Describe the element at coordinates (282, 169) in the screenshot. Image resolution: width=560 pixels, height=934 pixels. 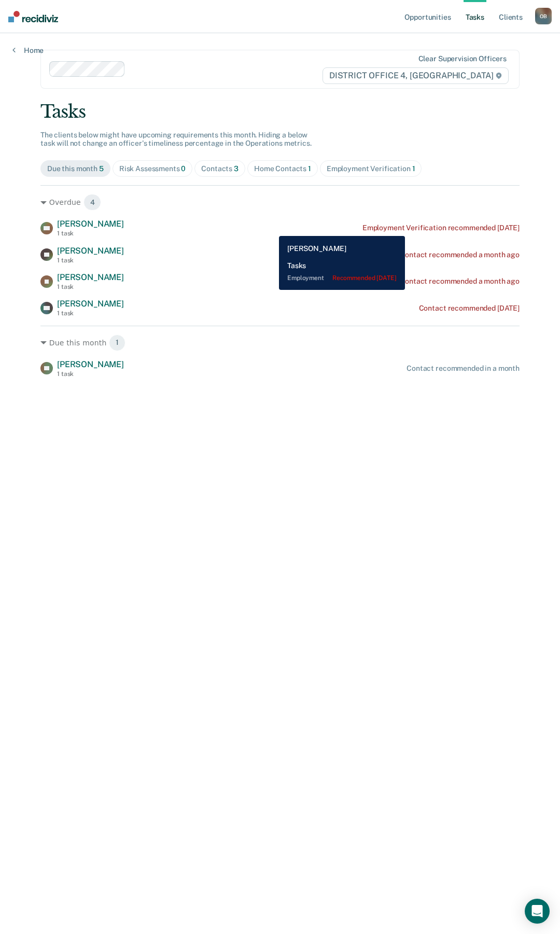
I see `div: Home Contacts` at that location.